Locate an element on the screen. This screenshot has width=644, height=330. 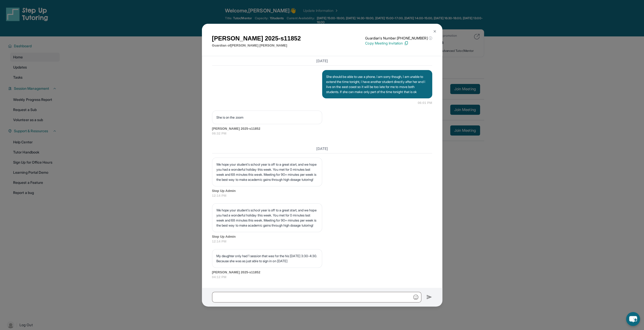
p: Copy Meeting Invitation is located at coordinates (399, 43).